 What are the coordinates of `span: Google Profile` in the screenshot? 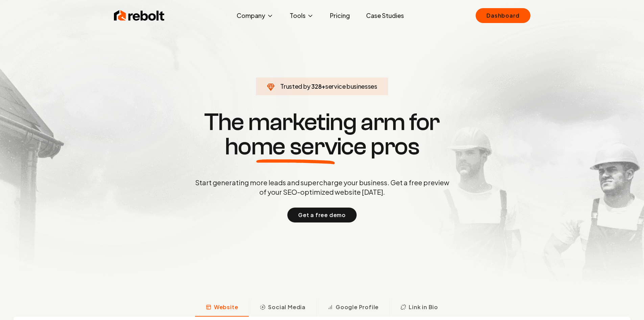 It's located at (357, 307).